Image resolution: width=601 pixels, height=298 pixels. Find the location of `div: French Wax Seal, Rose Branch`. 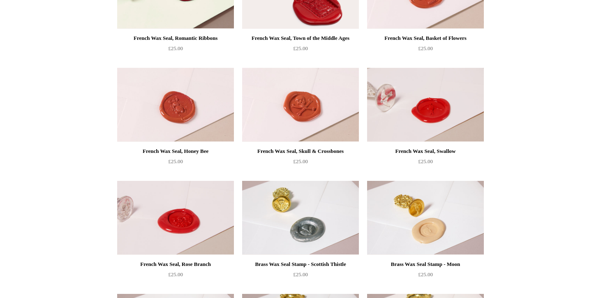

div: French Wax Seal, Rose Branch is located at coordinates (175, 264).